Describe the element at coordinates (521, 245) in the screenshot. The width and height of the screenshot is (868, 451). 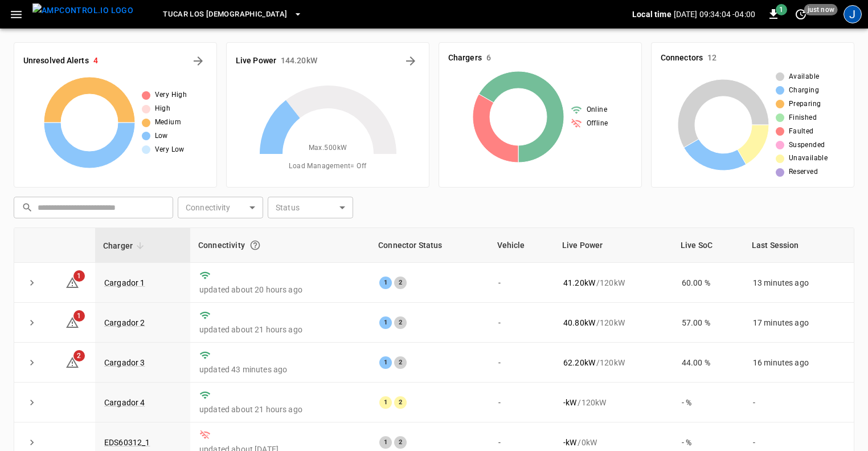
I see `th: Vehicle` at that location.